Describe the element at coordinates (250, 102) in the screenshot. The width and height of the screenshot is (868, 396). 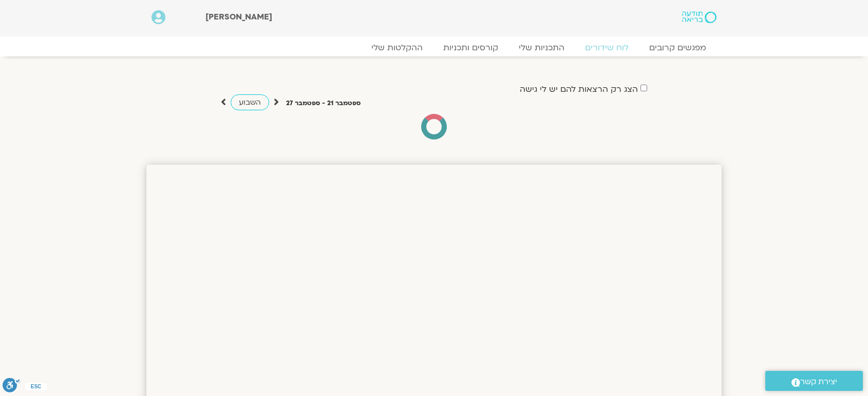
I see `span: השבוע` at that location.